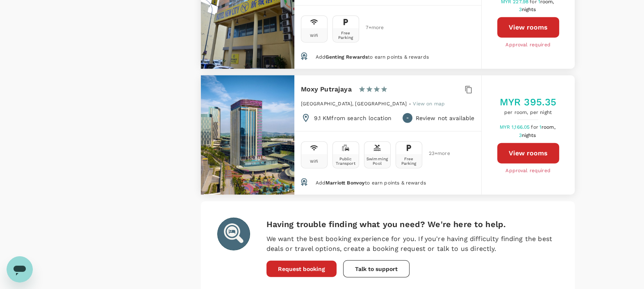  What do you see at coordinates (372, 28) in the screenshot?
I see `span: 7 + more` at bounding box center [372, 28].